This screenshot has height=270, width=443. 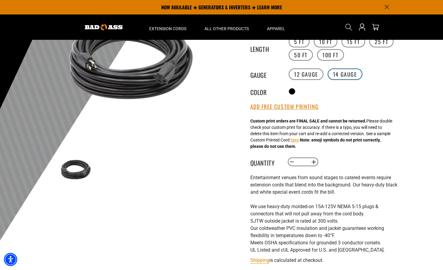 What do you see at coordinates (324, 243) in the screenshot?
I see `li: Meets OSHA specifications for grounded 3 conductor corsets.` at bounding box center [324, 243].